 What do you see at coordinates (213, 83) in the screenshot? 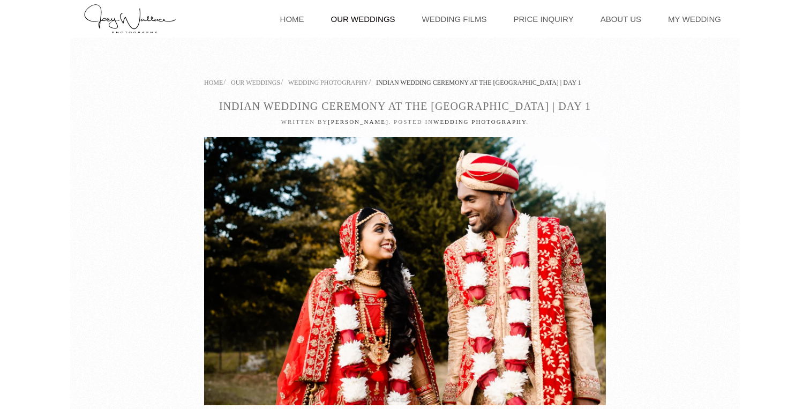
I see `span: Home` at bounding box center [213, 83].